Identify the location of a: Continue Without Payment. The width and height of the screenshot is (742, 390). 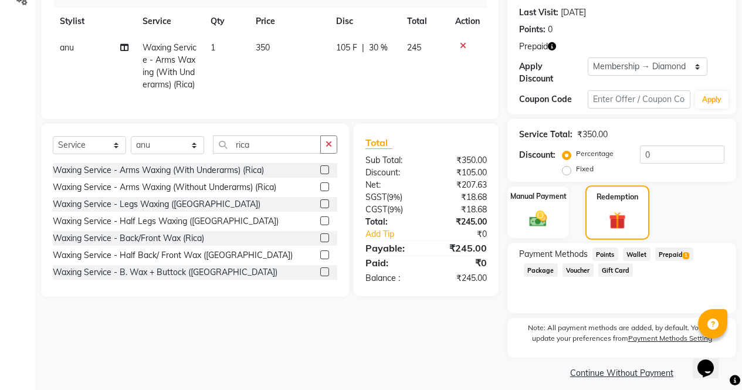
(622, 373).